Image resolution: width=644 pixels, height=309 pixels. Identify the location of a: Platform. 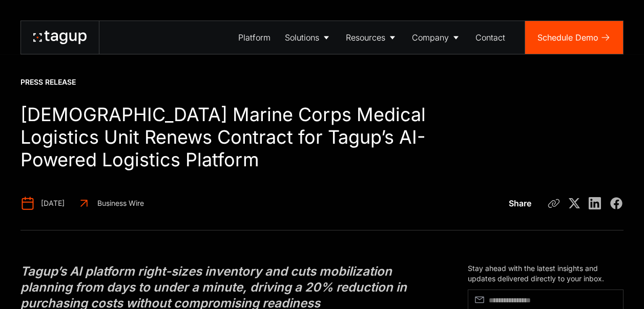
(254, 38).